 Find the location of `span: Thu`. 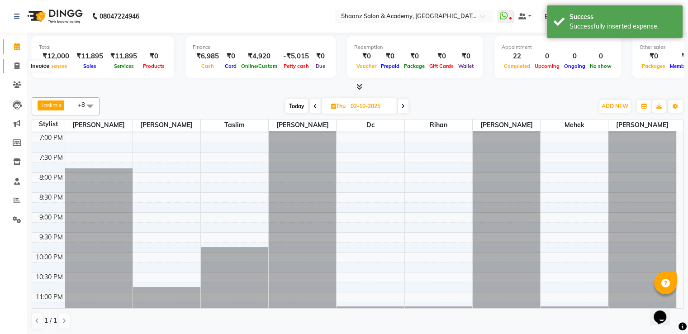

span: Thu is located at coordinates (339, 106).